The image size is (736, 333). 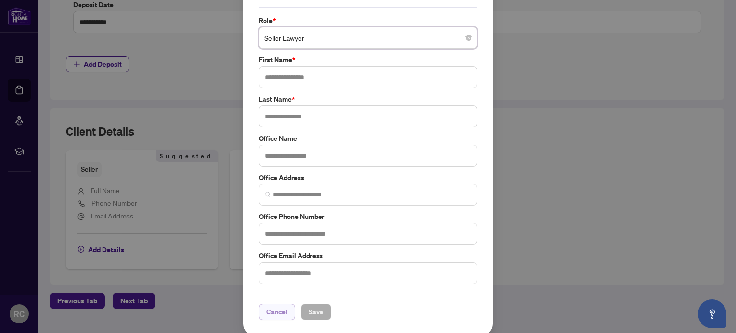 I want to click on span: Seller Lawyer, so click(x=368, y=38).